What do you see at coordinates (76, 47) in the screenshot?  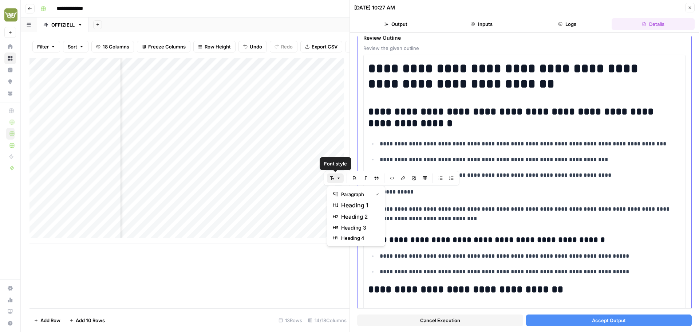 I see `button: Sort` at bounding box center [76, 47].